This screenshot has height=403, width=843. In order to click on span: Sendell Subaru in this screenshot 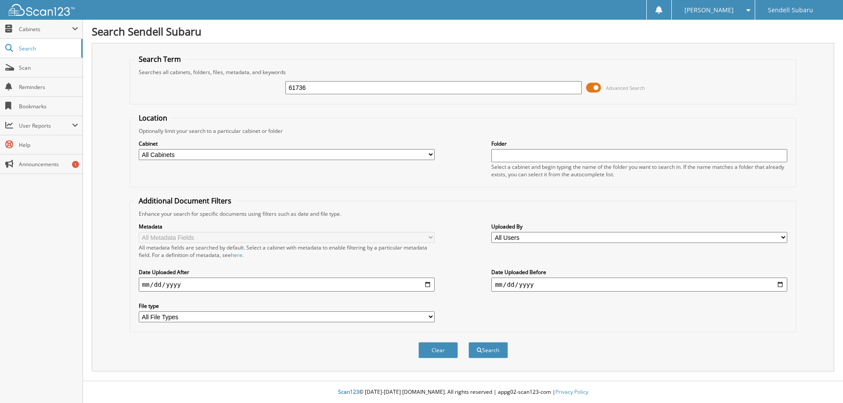, I will do `click(790, 10)`.